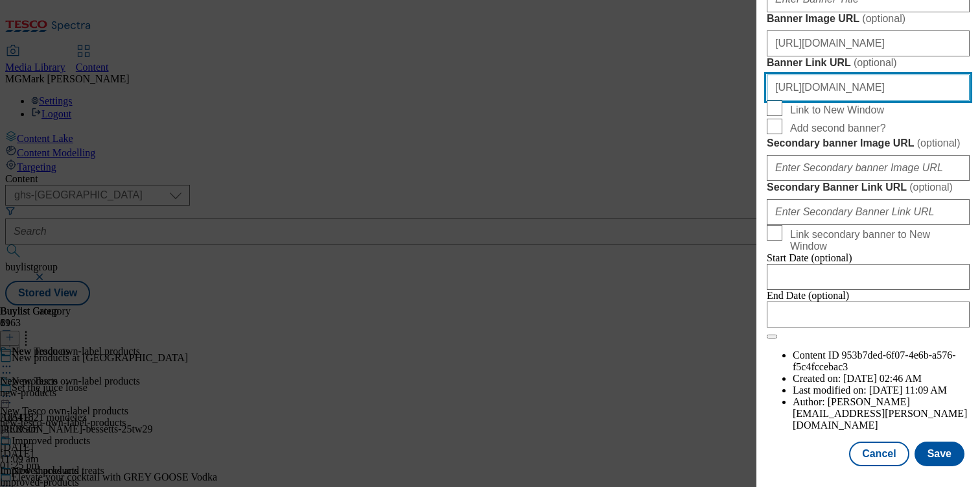 The height and width of the screenshot is (487, 980). What do you see at coordinates (868, 63) in the screenshot?
I see `label: Banner Link URL` at bounding box center [868, 63].